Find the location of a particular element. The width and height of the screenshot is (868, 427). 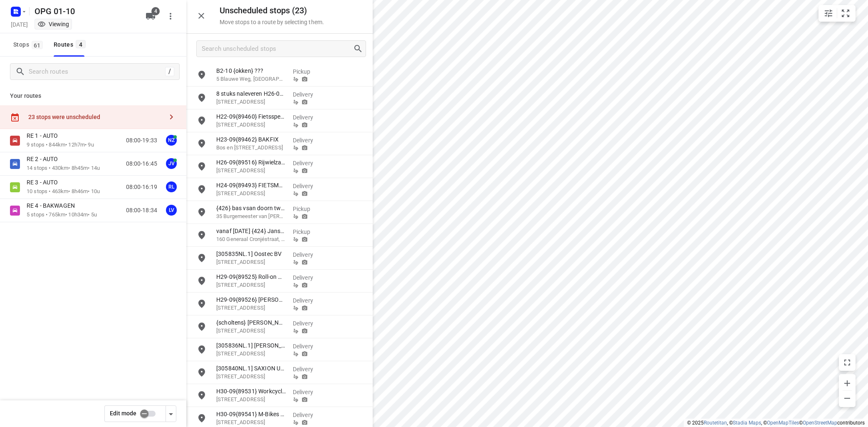

p: H23-09{89462} BAKFIX is located at coordinates (251, 139).